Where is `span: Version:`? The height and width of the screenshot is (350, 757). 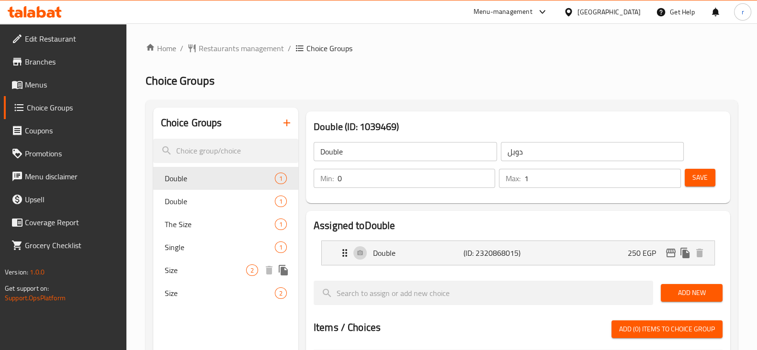
span: Version: is located at coordinates (16, 272).